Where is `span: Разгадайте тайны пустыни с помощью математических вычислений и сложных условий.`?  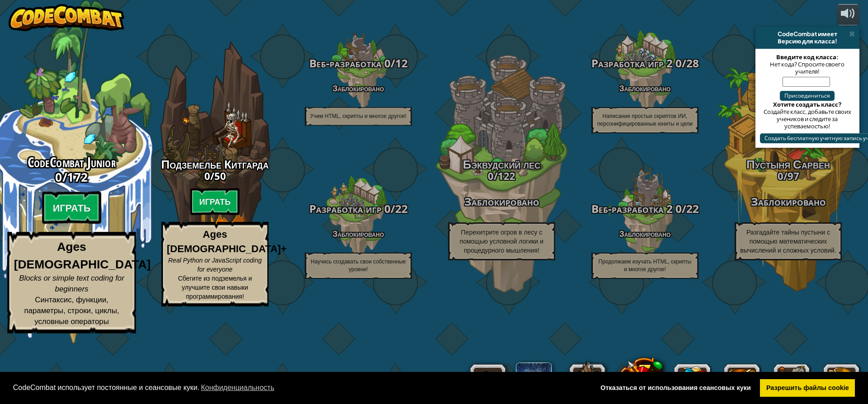
span: Разгадайте тайны пустыни с помощью математических вычислений и сложных условий. is located at coordinates (788, 241).